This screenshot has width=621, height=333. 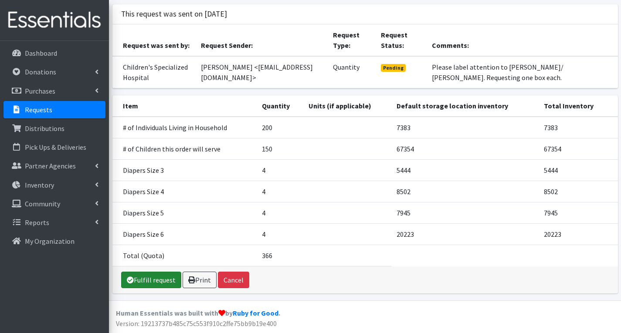 I want to click on td: Diapers Size 5, so click(x=185, y=213).